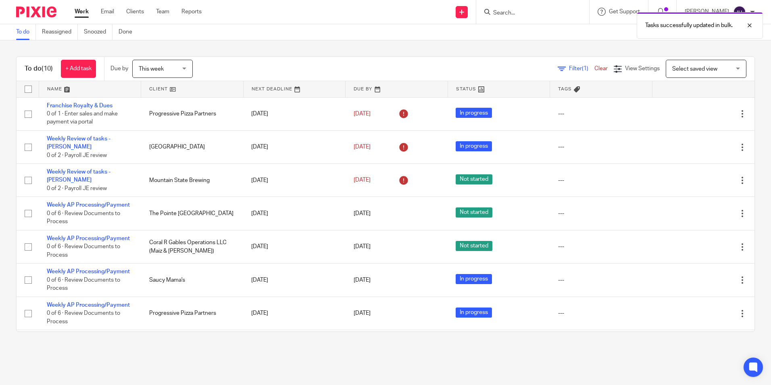 The width and height of the screenshot is (771, 385). I want to click on a: Team, so click(163, 12).